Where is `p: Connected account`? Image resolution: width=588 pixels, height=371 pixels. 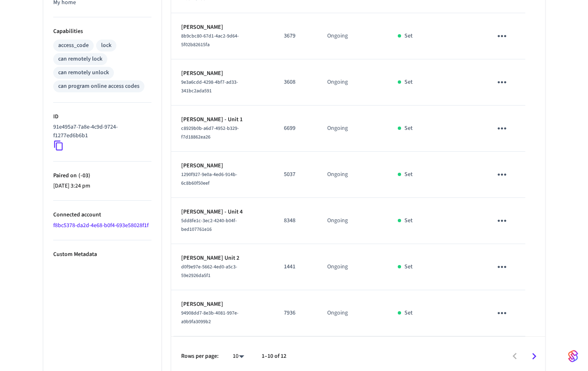
p: Connected account is located at coordinates (102, 215).